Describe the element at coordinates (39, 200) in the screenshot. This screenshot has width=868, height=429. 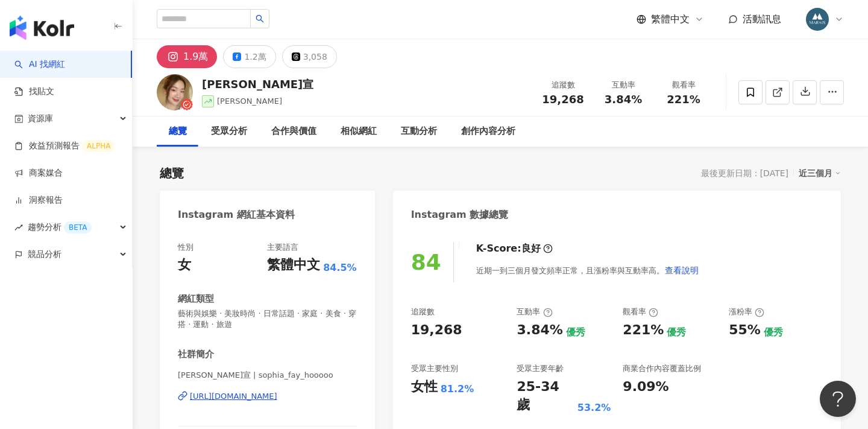
I see `a: 洞察報告` at that location.